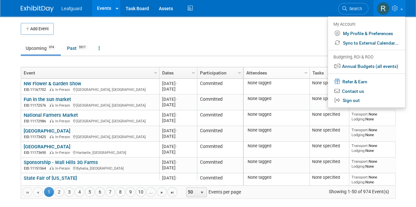 This screenshot has height=207, width=416. I want to click on a: My Profile & Preferences, so click(366, 34).